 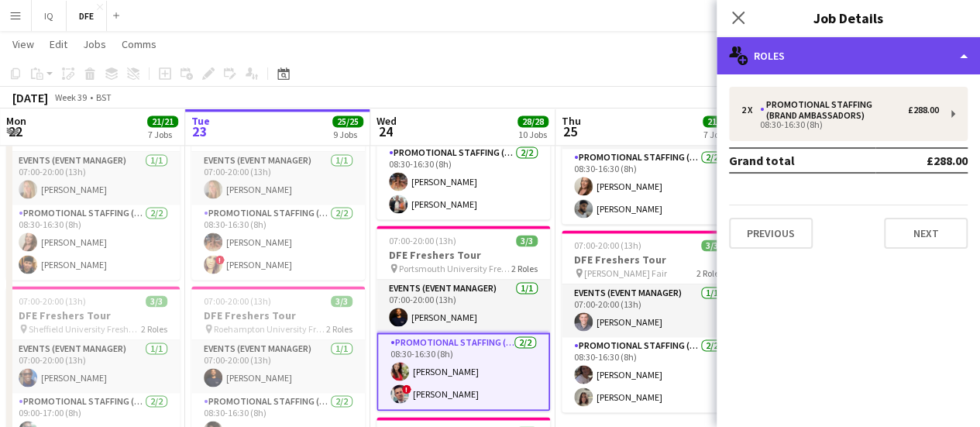 I want to click on span: 22, so click(x=15, y=131).